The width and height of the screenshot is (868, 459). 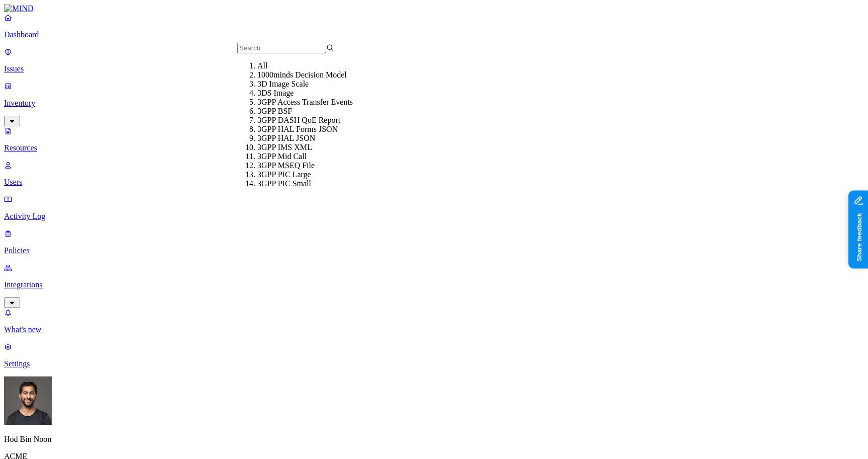 What do you see at coordinates (434, 35) in the screenshot?
I see `p: Dashboard` at bounding box center [434, 35].